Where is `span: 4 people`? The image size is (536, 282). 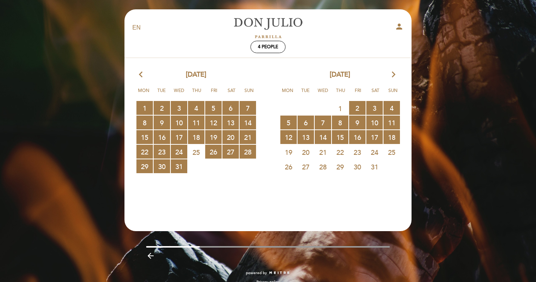 span: 4 people is located at coordinates (268, 47).